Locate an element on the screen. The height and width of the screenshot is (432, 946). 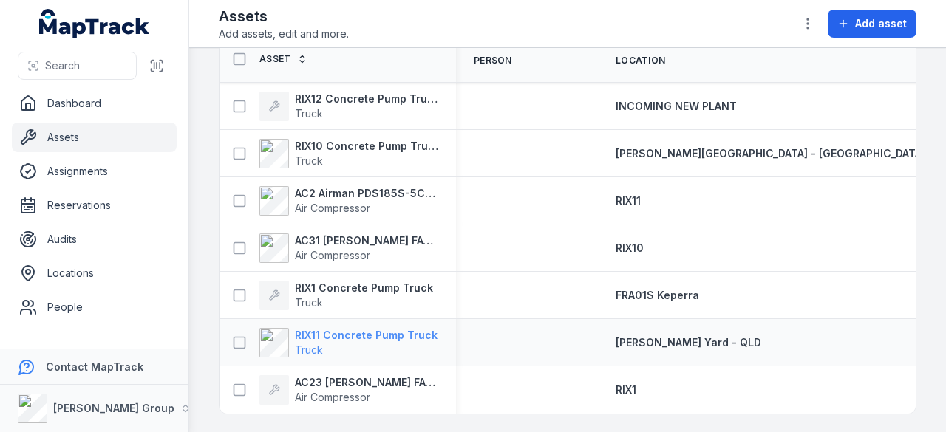
span: RIX11 is located at coordinates (628, 200).